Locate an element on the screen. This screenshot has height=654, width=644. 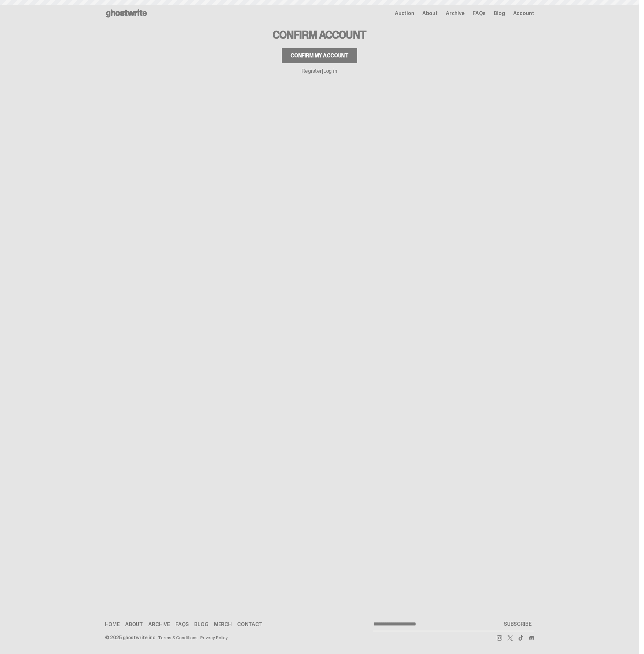
a: Merch is located at coordinates (223, 625).